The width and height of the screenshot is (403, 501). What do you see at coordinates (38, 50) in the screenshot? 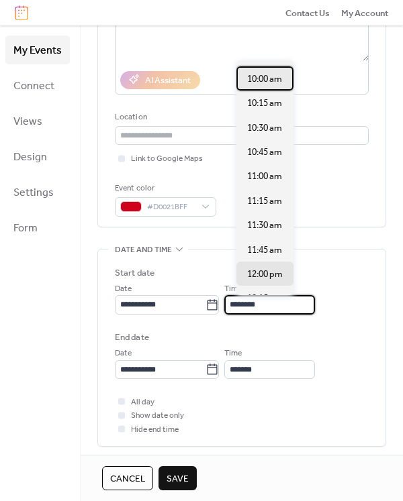
I see `a: My Events` at bounding box center [38, 50].